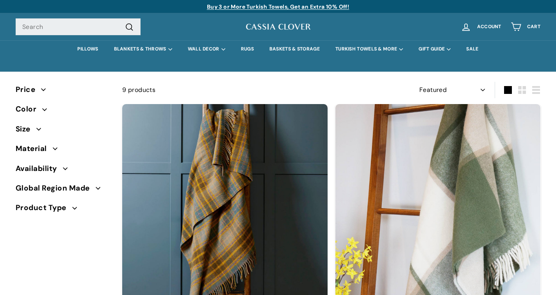  I want to click on a: Buy 3 or More Turkish Towels, Get an Extra 10% Off!, so click(278, 7).